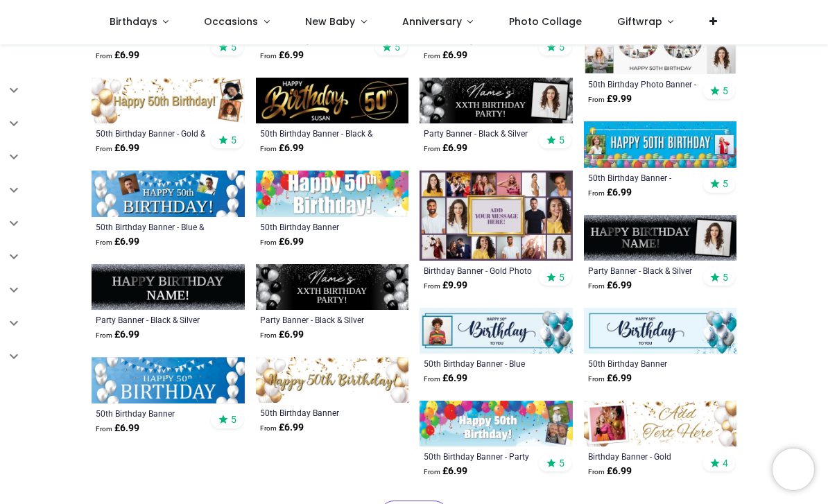  I want to click on img: Personalised Party Banner - Black & Silver Balloons - Custom Text, so click(332, 287).